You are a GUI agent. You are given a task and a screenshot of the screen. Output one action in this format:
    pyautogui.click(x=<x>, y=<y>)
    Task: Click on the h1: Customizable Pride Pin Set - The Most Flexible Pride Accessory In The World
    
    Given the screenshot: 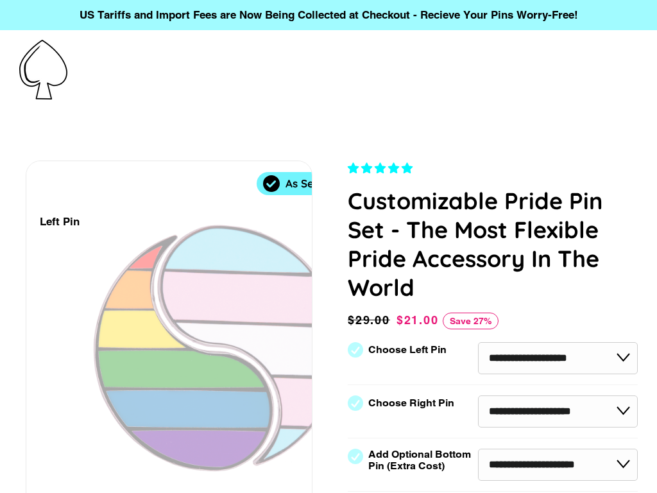 What is the action you would take?
    pyautogui.click(x=493, y=244)
    